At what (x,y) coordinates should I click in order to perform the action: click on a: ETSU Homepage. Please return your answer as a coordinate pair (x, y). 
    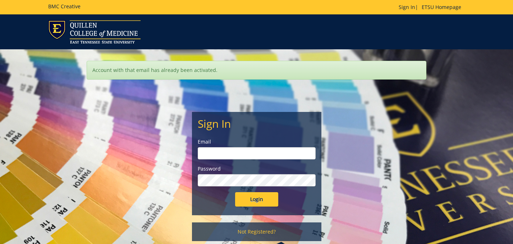
    Looking at the image, I should click on (442, 7).